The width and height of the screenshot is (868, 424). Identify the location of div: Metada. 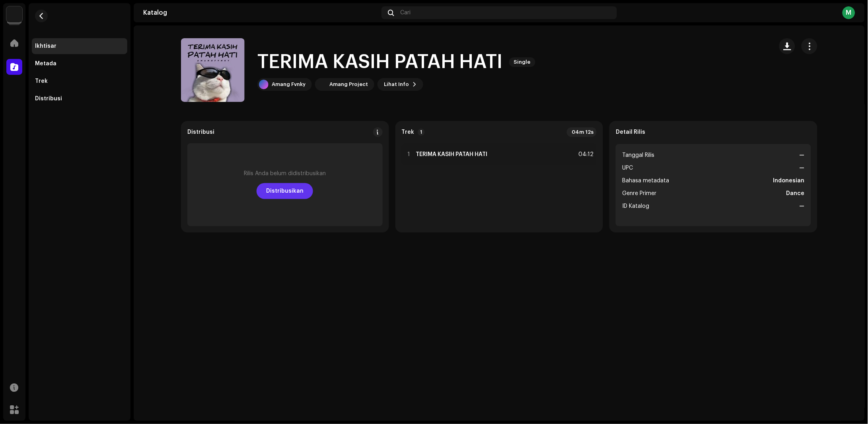
(45, 64).